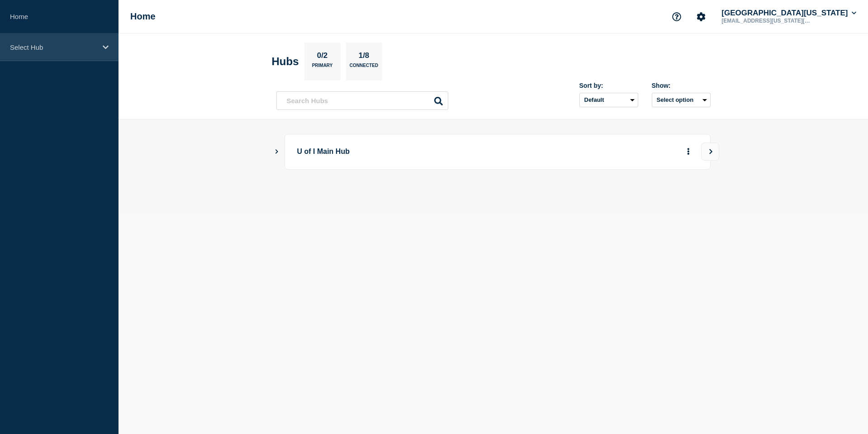 The image size is (868, 434). What do you see at coordinates (422, 152) in the screenshot?
I see `p: U of I Main Hub` at bounding box center [422, 152].